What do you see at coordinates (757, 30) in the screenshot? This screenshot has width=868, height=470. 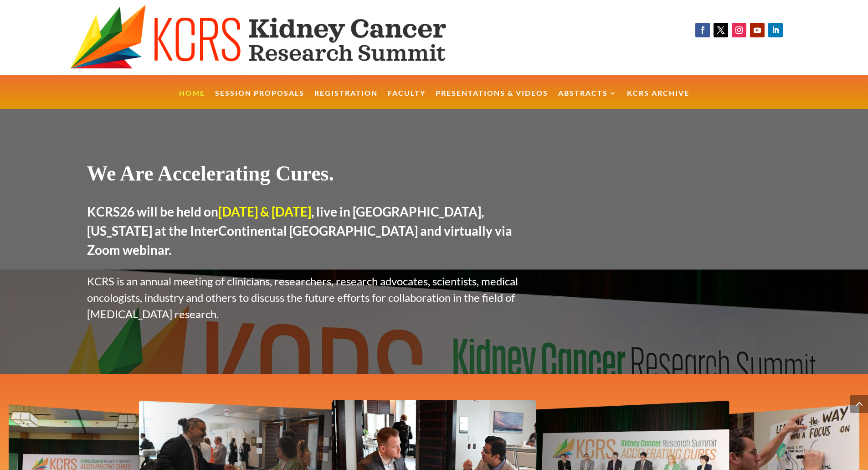 I see `a: Follow on Youtube` at bounding box center [757, 30].